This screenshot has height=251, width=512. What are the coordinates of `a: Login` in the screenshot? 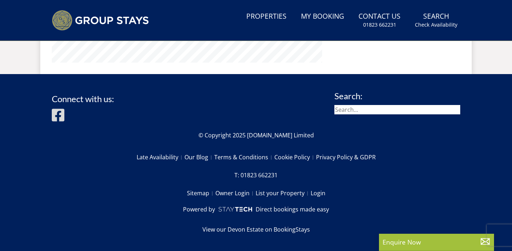 It's located at (318, 193).